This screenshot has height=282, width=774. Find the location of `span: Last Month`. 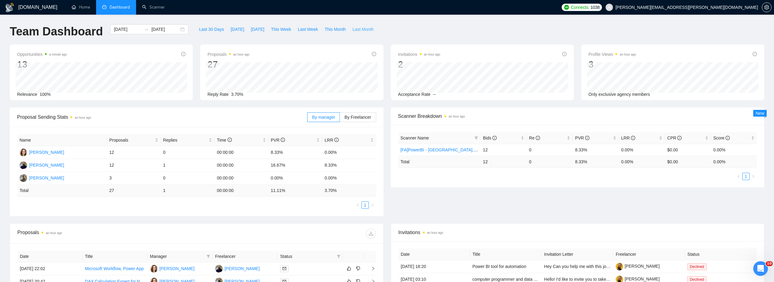

span: Last Month is located at coordinates (363, 29).